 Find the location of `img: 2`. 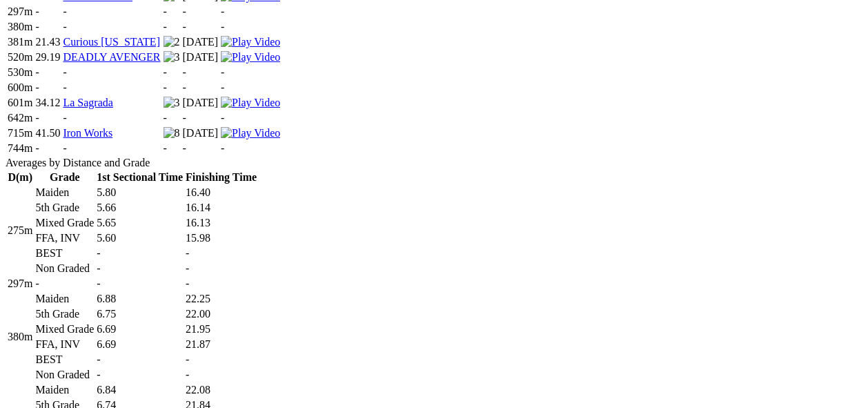

img: 2 is located at coordinates (172, 42).